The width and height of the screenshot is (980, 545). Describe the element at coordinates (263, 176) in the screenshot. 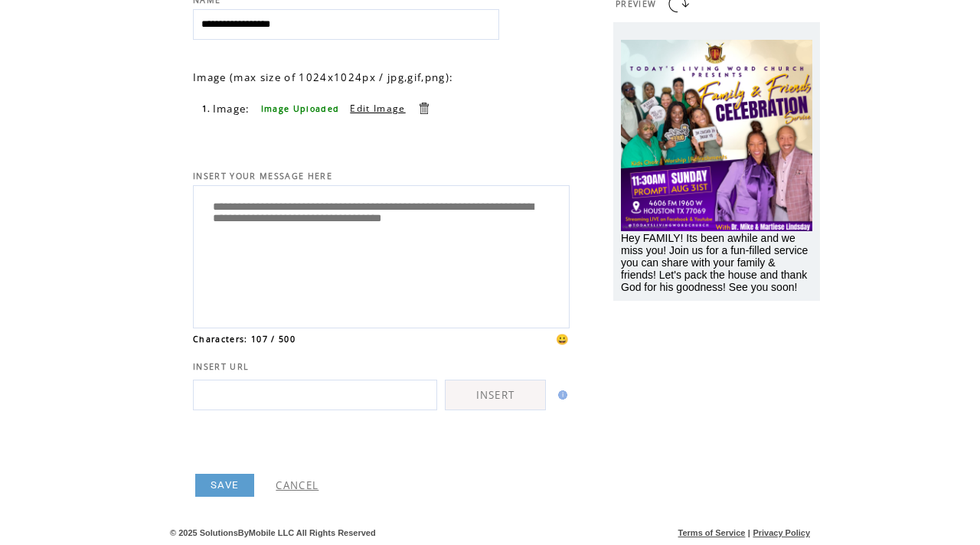

I see `span: INSERT YOUR MESSAGE HERE` at that location.